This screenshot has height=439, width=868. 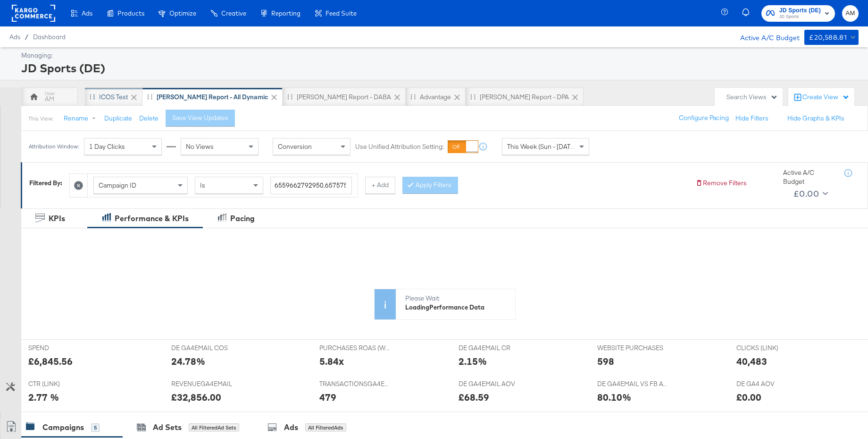 I want to click on div: £20,588.81, so click(x=828, y=37).